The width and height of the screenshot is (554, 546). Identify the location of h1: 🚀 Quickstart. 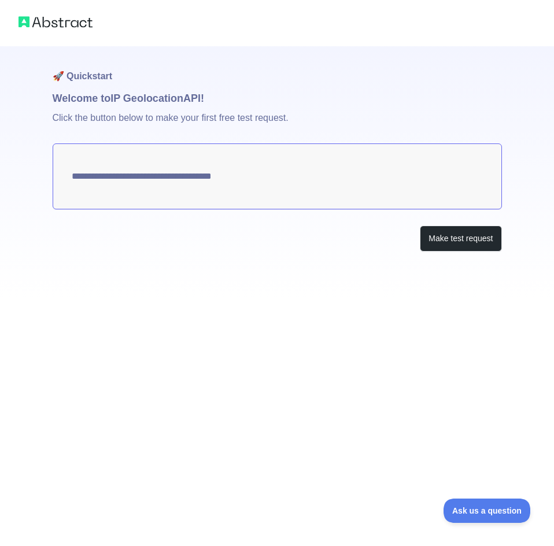
(277, 68).